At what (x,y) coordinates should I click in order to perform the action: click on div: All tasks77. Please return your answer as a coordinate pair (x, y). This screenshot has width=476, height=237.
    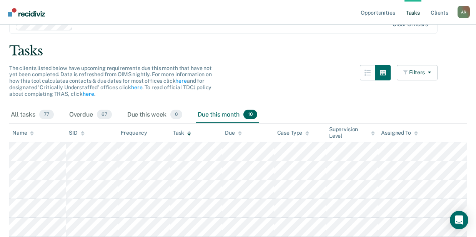
    Looking at the image, I should click on (32, 115).